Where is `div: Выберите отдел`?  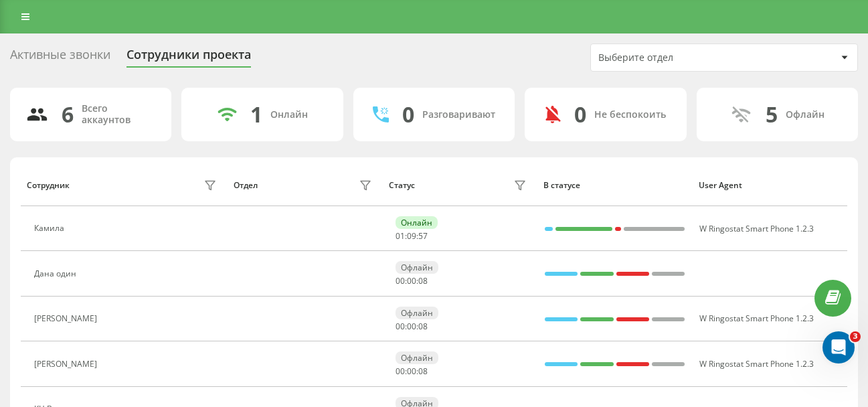
div: Выберите отдел is located at coordinates (678, 58).